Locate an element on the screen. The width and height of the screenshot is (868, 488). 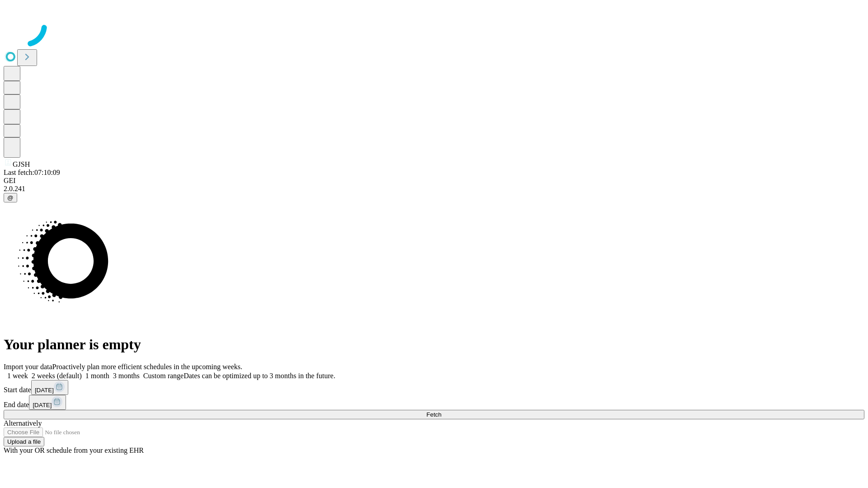
div: GEI is located at coordinates (434, 181).